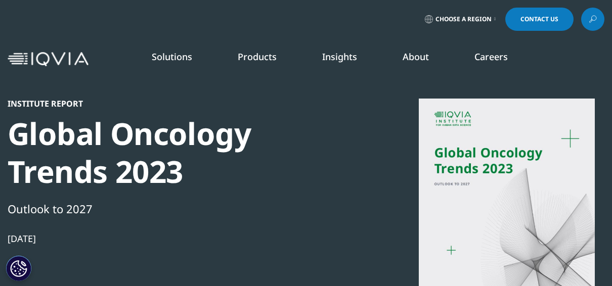 The width and height of the screenshot is (612, 286). I want to click on a: About, so click(416, 57).